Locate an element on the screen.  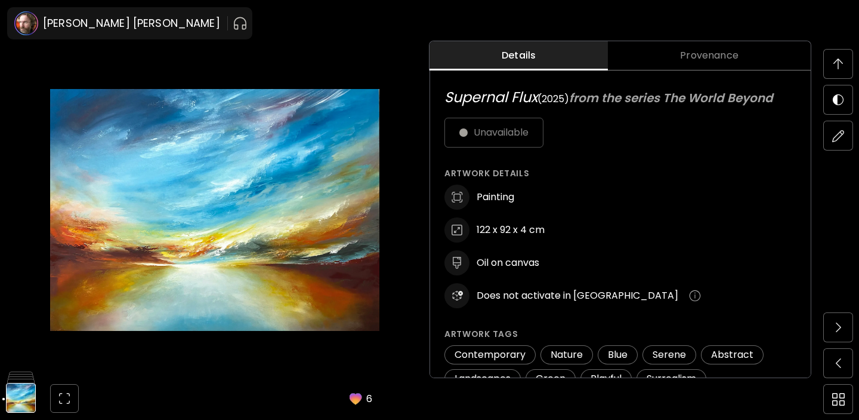
img: dimensions is located at coordinates (457, 230).